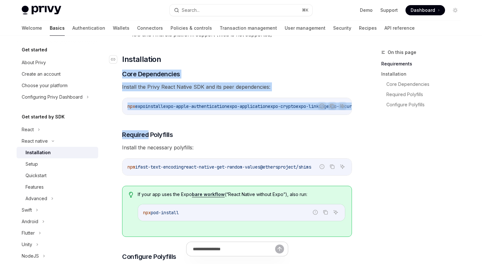 The image size is (482, 264). I want to click on a: Security, so click(342, 28).